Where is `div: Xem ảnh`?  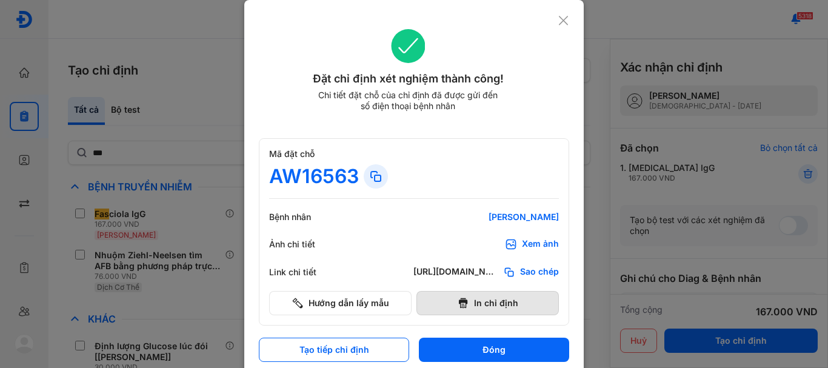
div: Xem ảnh is located at coordinates (540, 244).